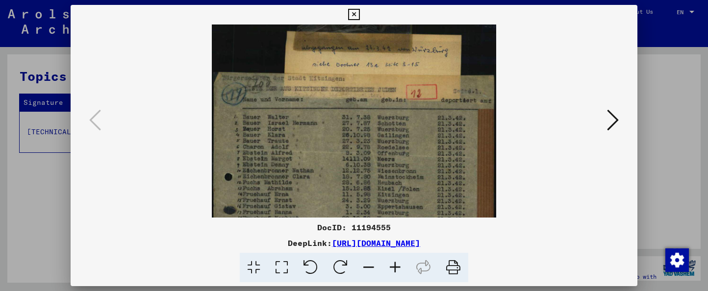  What do you see at coordinates (677, 260) in the screenshot?
I see `img: Change consent` at bounding box center [677, 260].